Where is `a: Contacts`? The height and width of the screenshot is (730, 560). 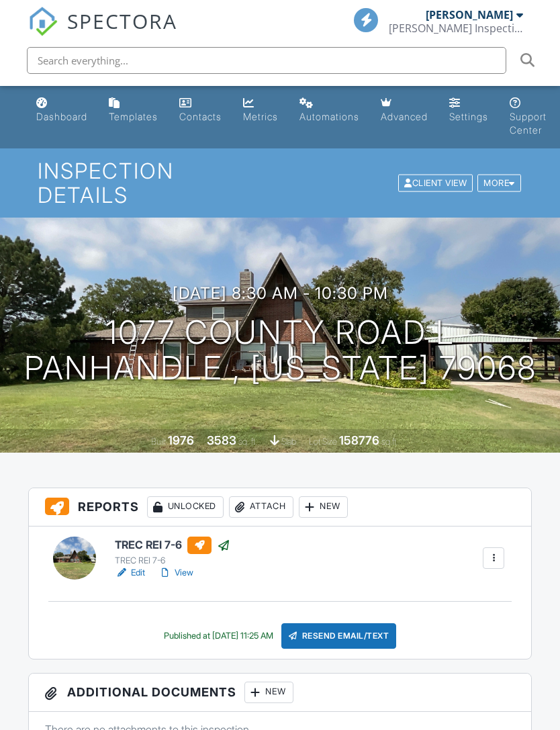 a: Contacts is located at coordinates (200, 110).